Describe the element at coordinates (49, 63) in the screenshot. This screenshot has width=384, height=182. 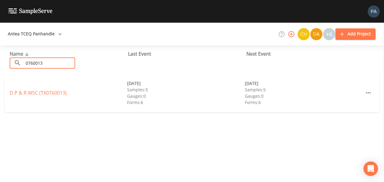
I see `input: Search Projects` at that location.